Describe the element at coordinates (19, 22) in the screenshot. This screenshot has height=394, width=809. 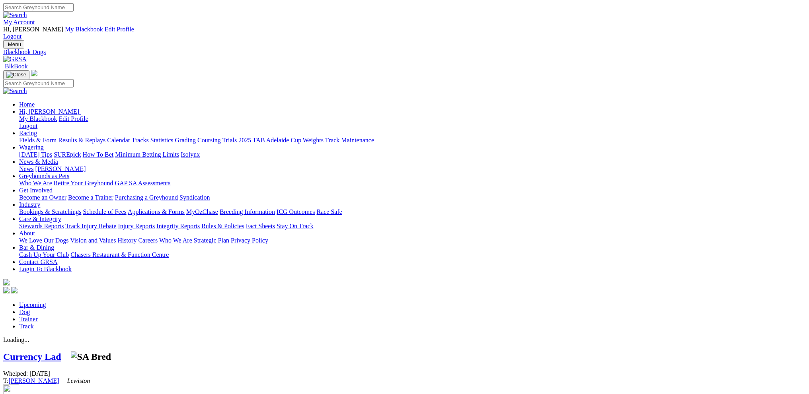
I see `a: My Account` at that location.